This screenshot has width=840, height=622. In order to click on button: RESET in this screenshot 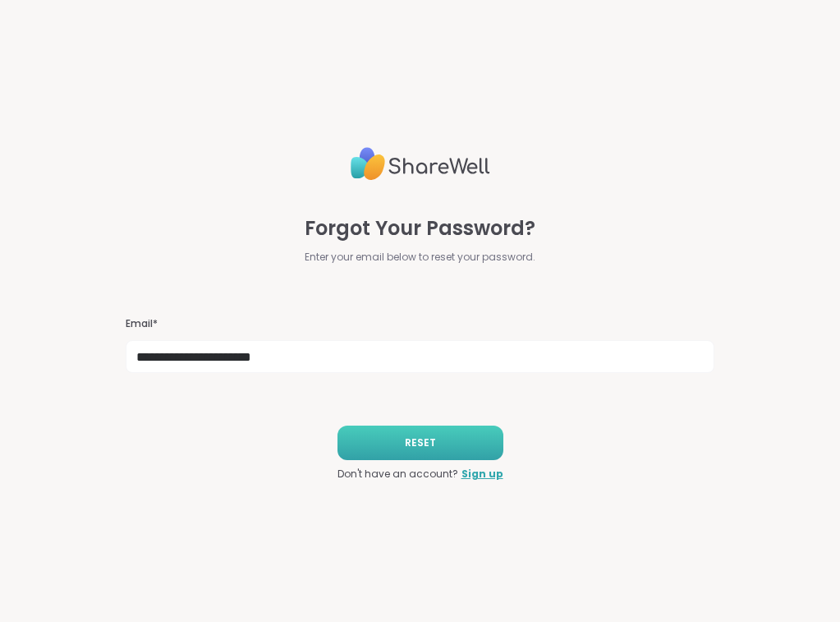, I will do `click(421, 443)`.